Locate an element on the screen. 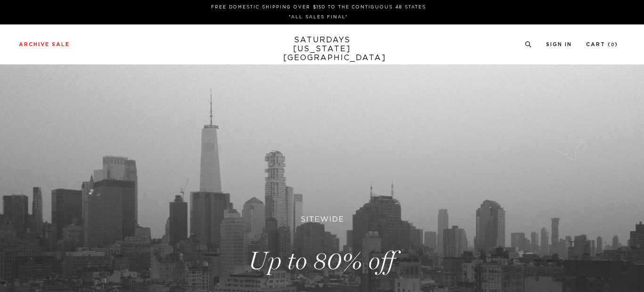 This screenshot has height=292, width=644. a: Cart (0) is located at coordinates (602, 44).